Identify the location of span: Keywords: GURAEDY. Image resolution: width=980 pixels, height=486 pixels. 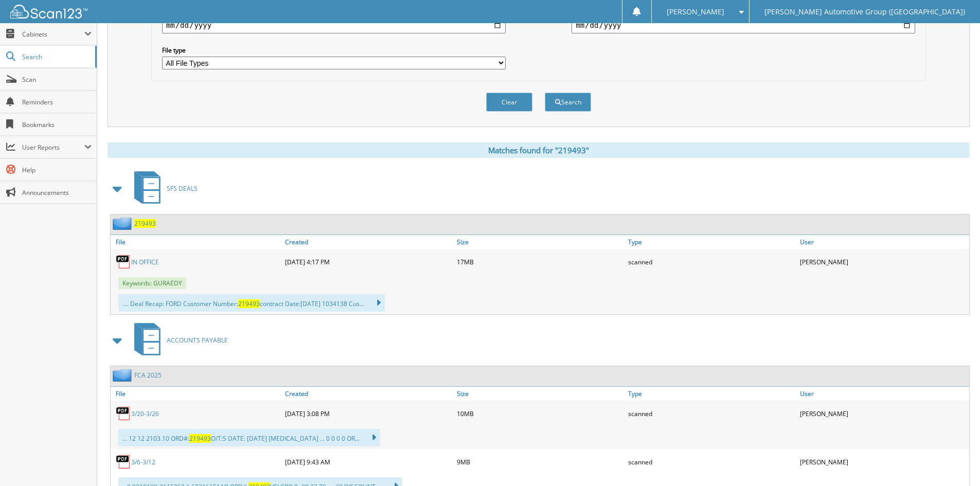
(152, 283).